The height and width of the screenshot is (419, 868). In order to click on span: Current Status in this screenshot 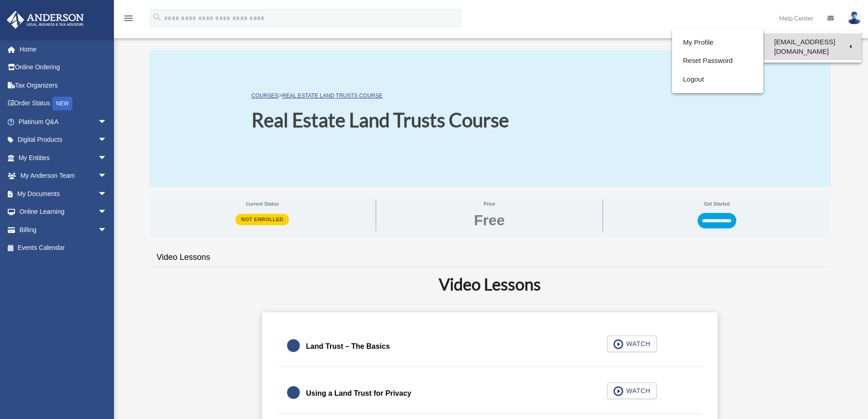, I will do `click(263, 204)`.